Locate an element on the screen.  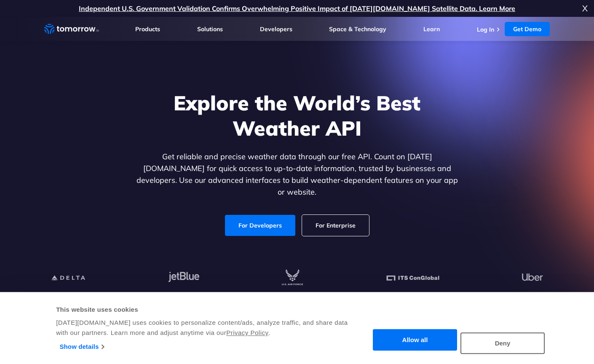
a: Solutions is located at coordinates (210, 29).